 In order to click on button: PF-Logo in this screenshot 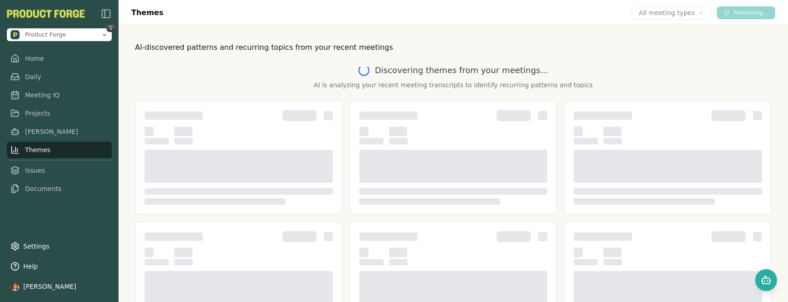, I will do `click(46, 14)`.